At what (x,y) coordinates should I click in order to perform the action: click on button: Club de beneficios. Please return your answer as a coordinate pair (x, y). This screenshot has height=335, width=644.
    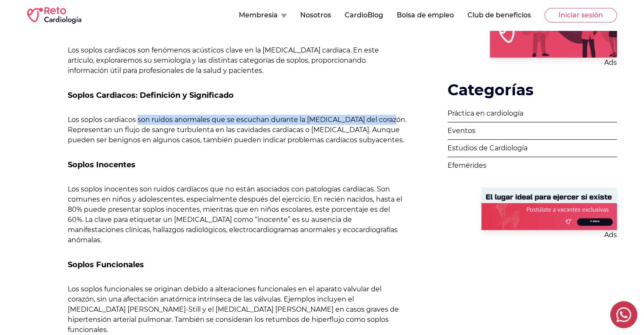
    Looking at the image, I should click on (499, 15).